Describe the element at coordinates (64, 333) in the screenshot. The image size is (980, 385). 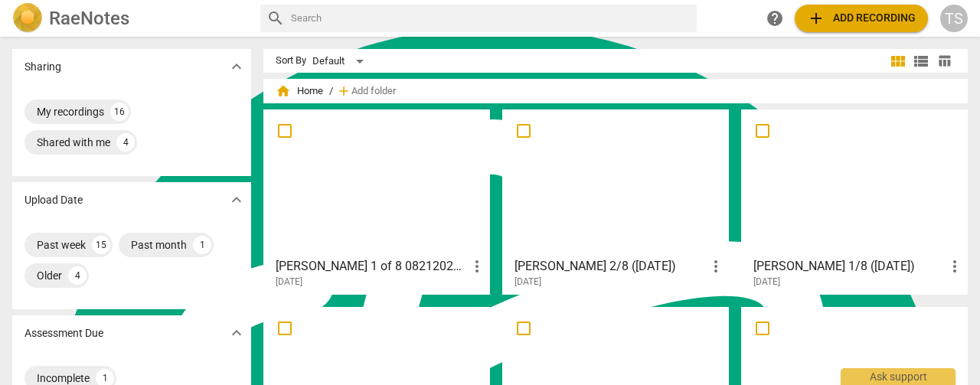
I see `p: Assessment Due` at that location.